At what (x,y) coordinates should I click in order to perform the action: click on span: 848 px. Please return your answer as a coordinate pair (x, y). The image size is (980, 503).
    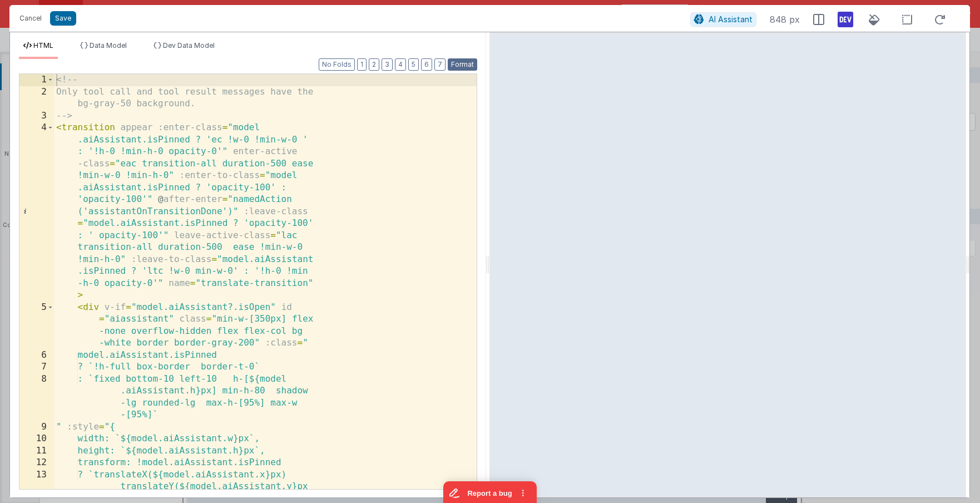
    Looking at the image, I should click on (785, 19).